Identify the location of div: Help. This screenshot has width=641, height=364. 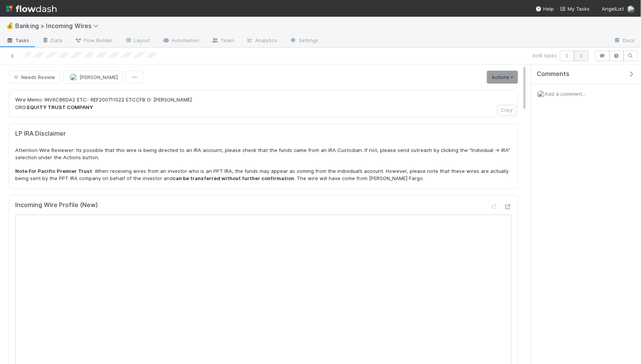
(545, 8).